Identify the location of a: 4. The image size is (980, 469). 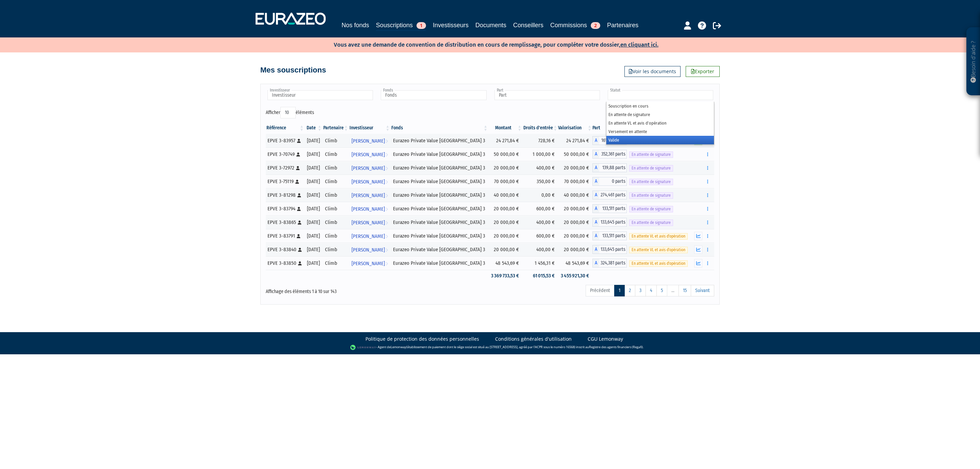
(651, 291).